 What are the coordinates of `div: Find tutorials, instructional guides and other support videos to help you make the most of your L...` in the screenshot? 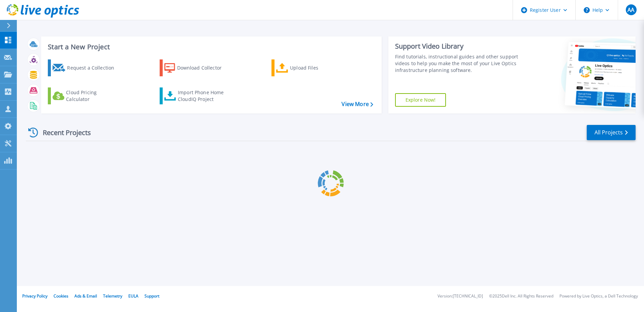 It's located at (458, 63).